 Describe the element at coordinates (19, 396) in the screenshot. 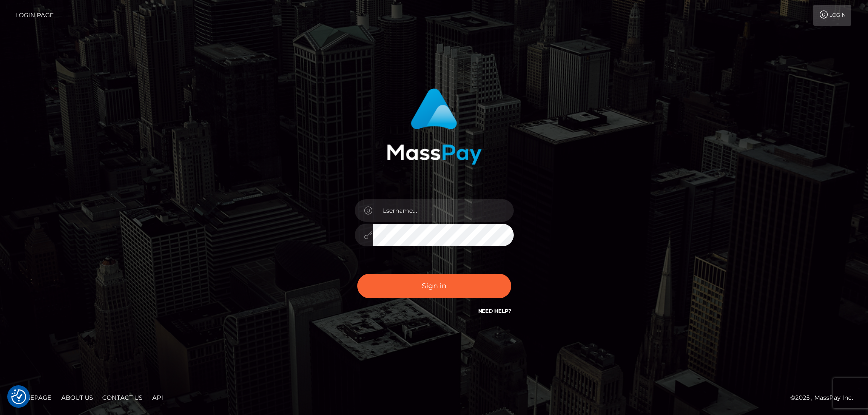

I see `img: Revisit consent button` at that location.